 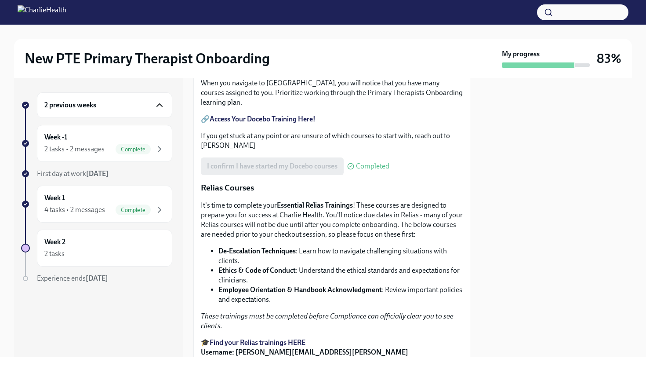 I want to click on a: Week -12 tasks • 2 messagesComplete, so click(x=97, y=143).